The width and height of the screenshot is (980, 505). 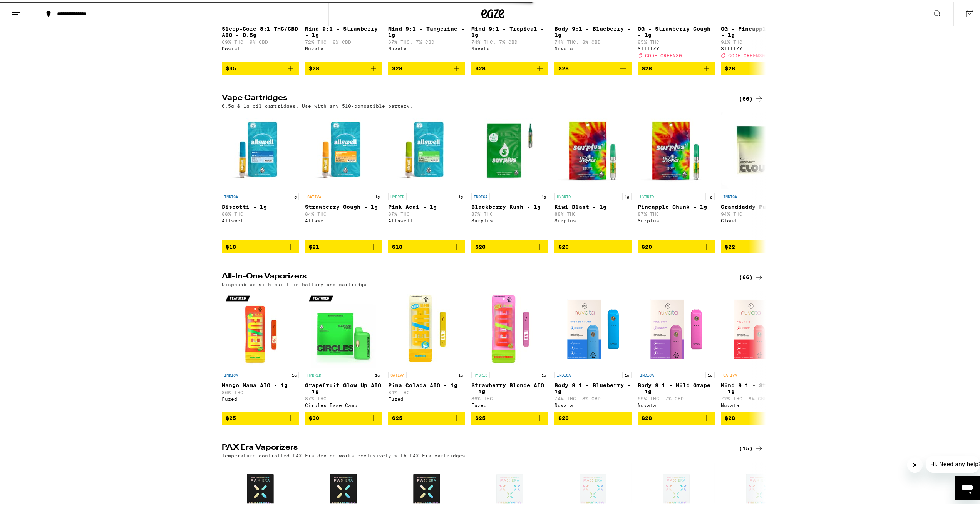 I want to click on p: Kiwi Blast - 1g, so click(x=593, y=206).